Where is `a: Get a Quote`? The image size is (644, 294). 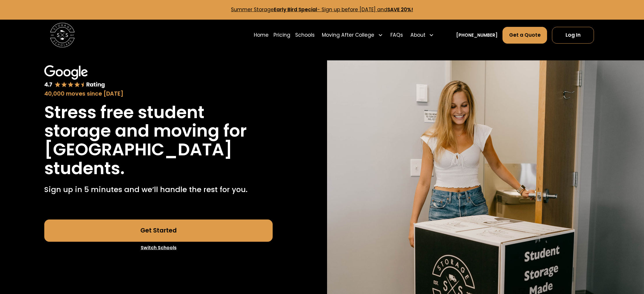
a: Get a Quote is located at coordinates (525, 35).